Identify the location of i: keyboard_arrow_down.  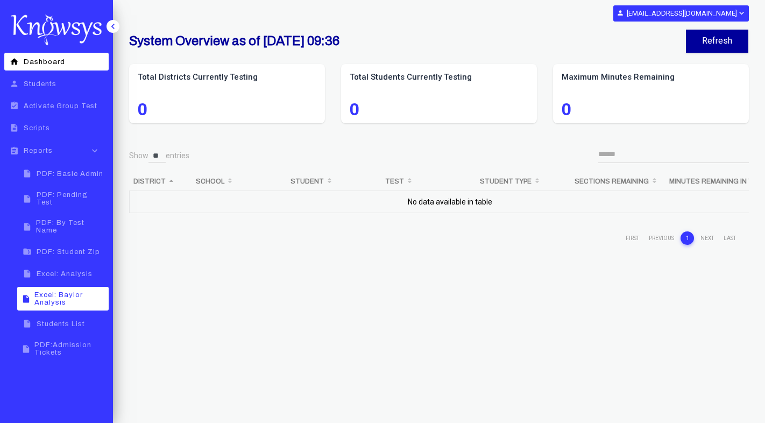
(95, 151).